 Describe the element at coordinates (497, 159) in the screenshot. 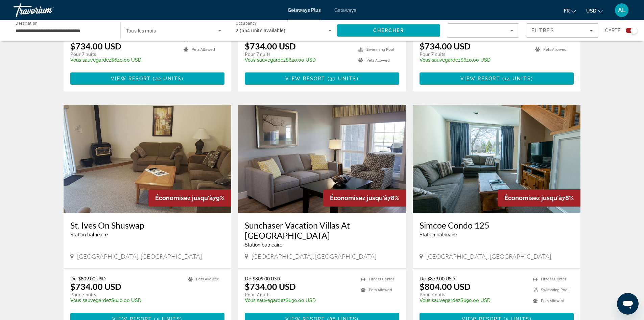

I see `img: Simcoe Condo 125` at that location.